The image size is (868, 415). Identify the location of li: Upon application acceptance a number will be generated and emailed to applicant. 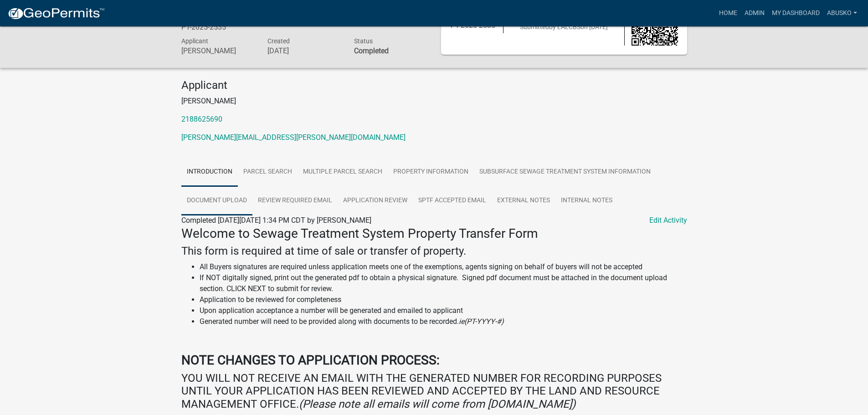
(444, 310).